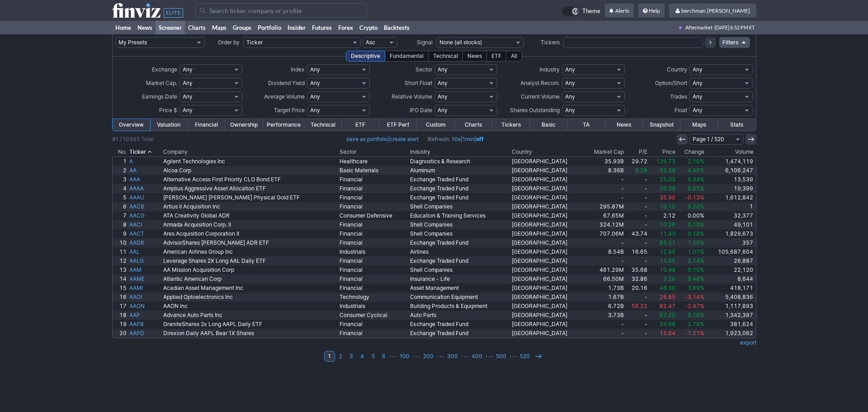  What do you see at coordinates (250, 297) in the screenshot?
I see `a: Applied Optoelectronics Inc` at bounding box center [250, 297].